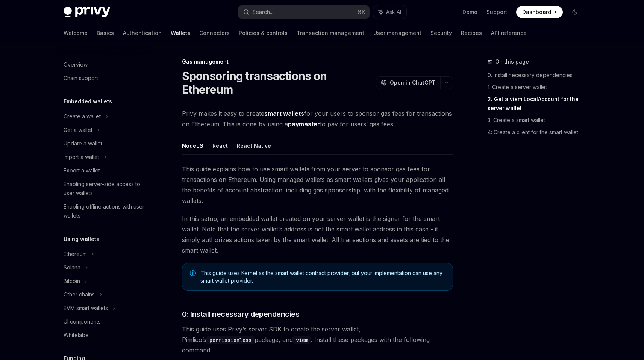 The width and height of the screenshot is (644, 360). I want to click on div: Update a wallet, so click(83, 143).